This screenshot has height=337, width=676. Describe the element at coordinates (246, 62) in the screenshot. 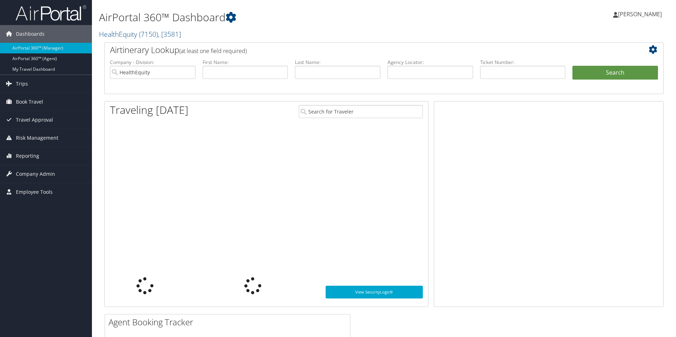

I see `label: First Name:` at that location.